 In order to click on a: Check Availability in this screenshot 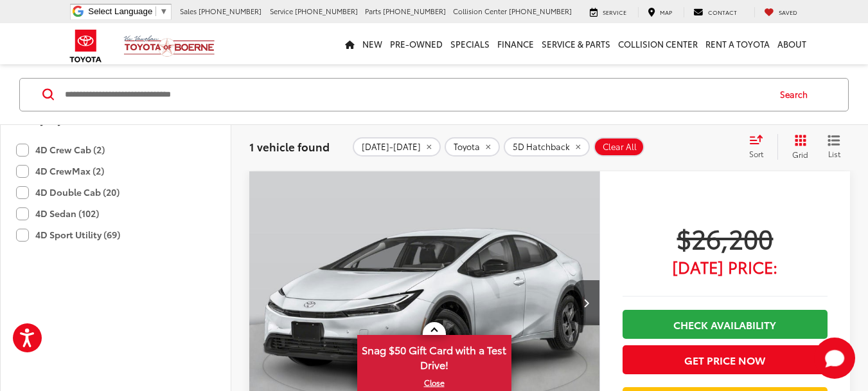, I will do `click(725, 324)`.